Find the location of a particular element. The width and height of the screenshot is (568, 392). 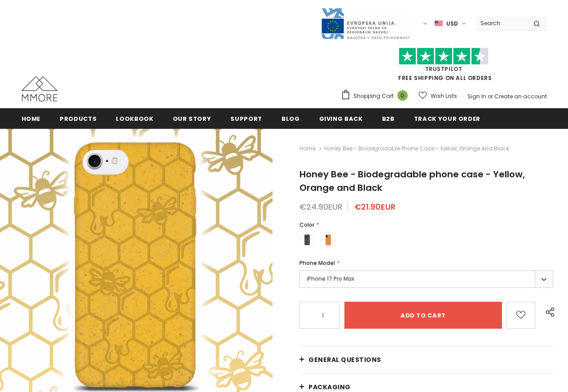

img: USD is located at coordinates (439, 23).